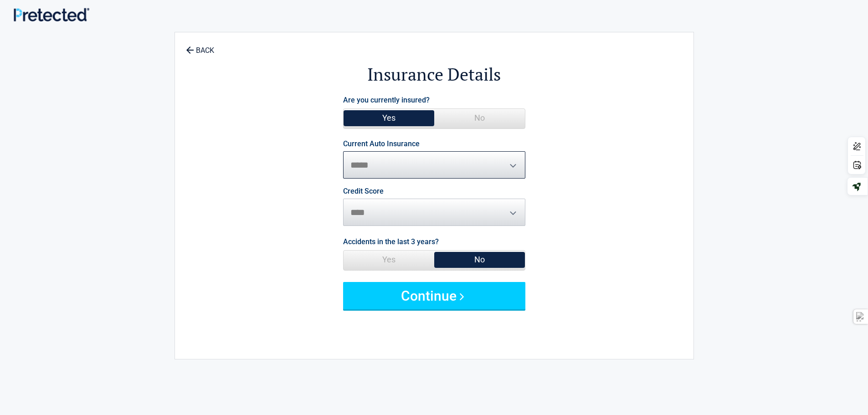 The height and width of the screenshot is (415, 868). I want to click on h2: Insurance Details, so click(434, 74).